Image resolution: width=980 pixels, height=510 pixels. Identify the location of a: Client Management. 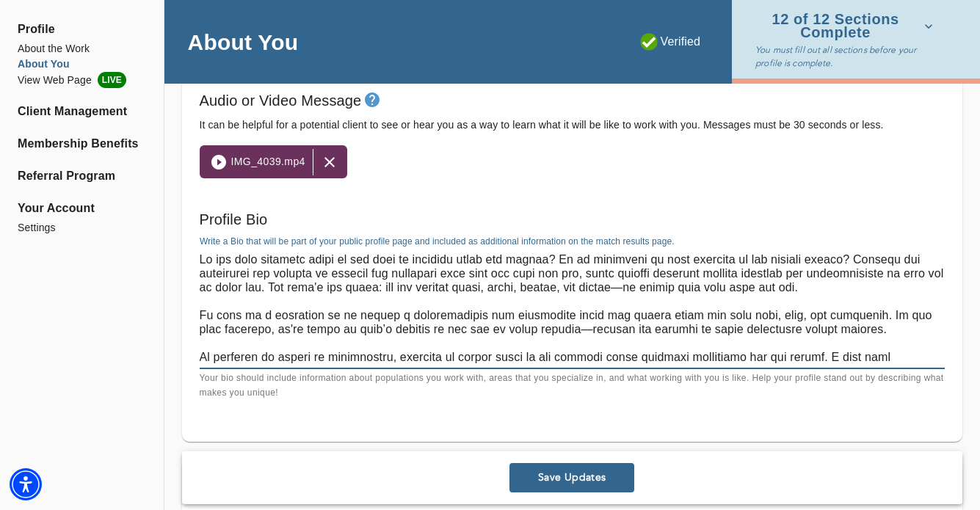
(82, 112).